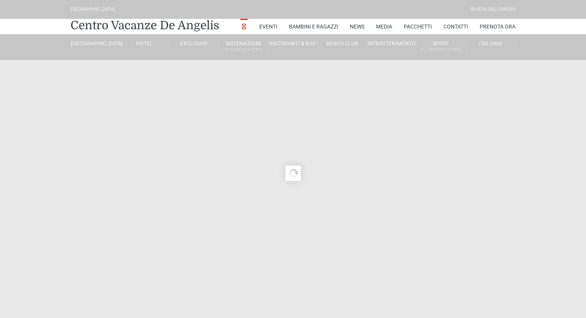 The image size is (586, 318). What do you see at coordinates (418, 27) in the screenshot?
I see `a: Pacchetti` at bounding box center [418, 27].